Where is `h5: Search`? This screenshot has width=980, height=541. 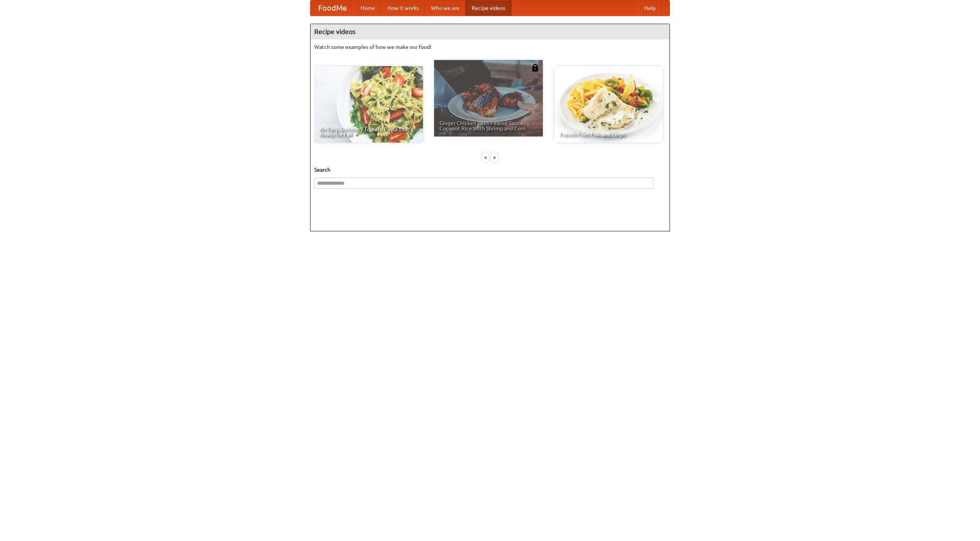 h5: Search is located at coordinates (490, 170).